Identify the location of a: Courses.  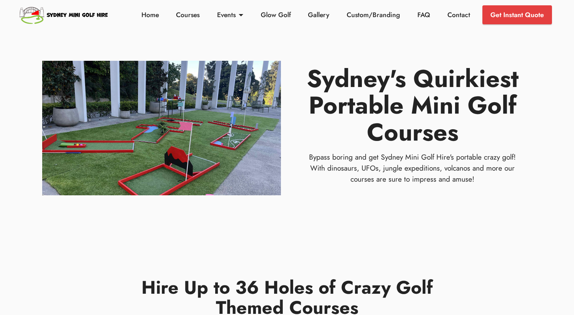
(188, 15).